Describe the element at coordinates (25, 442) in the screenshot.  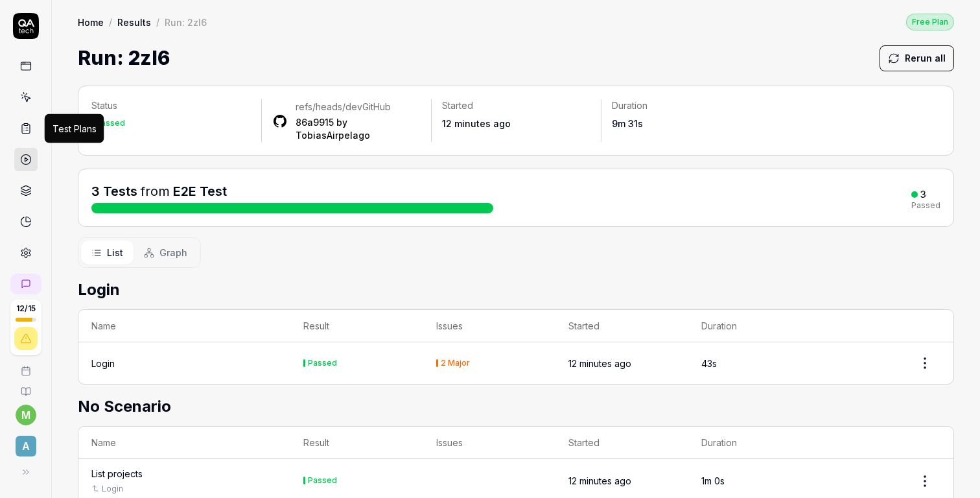
I see `button: A` at that location.